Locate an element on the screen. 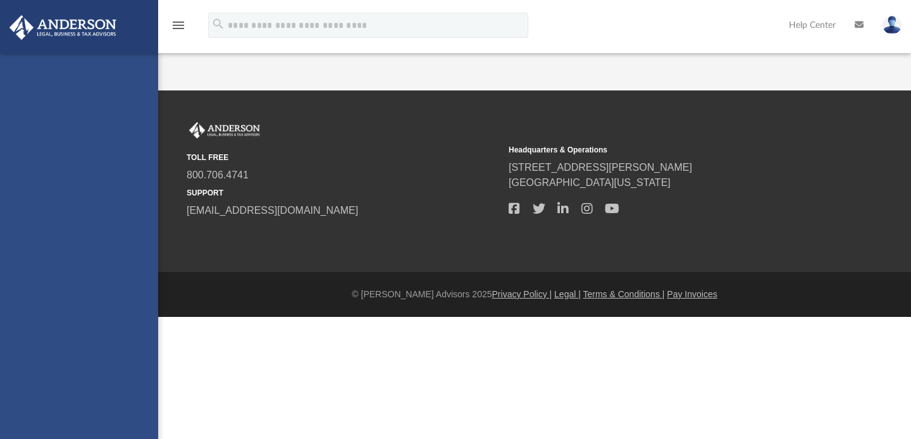 The width and height of the screenshot is (911, 439). a: 800.706.4741 is located at coordinates (218, 175).